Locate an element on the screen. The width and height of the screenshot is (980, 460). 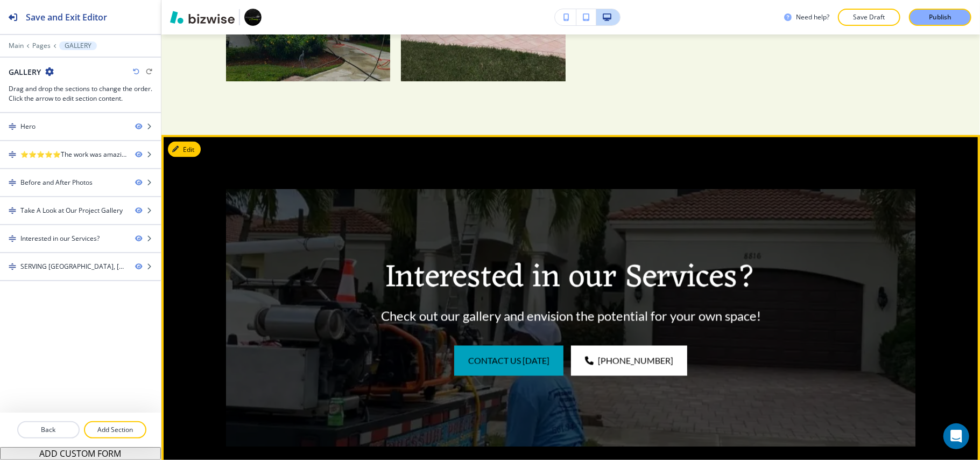
div: Hero is located at coordinates (28, 126).